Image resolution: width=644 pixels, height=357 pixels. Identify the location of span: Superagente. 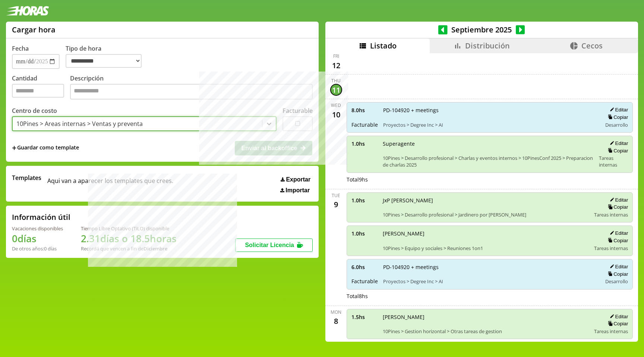
(488, 143).